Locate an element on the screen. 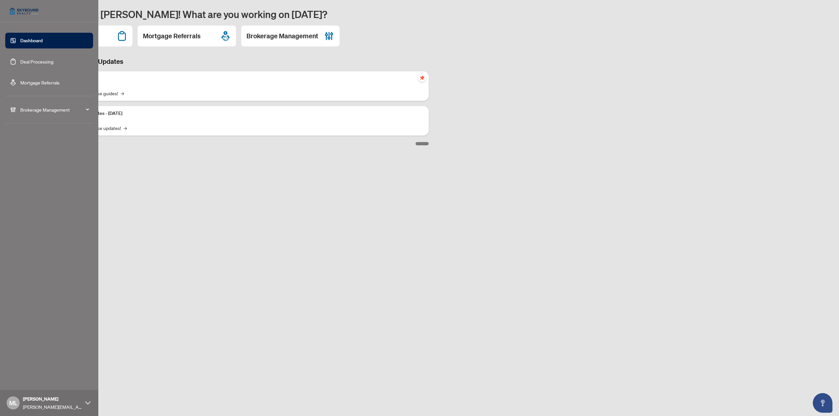 The image size is (839, 416). h2: Brokerage Management is located at coordinates (282, 36).